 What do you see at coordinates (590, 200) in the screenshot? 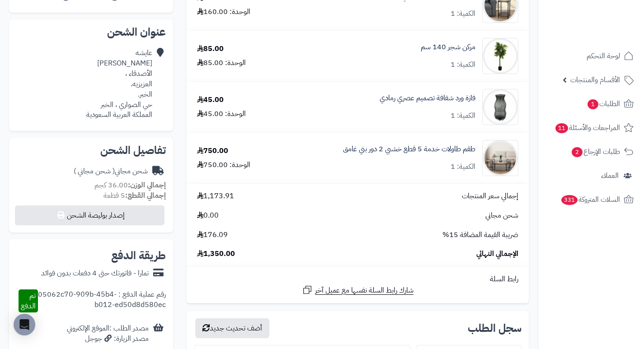
I see `a: السلات المتروكة331` at bounding box center [590, 200].